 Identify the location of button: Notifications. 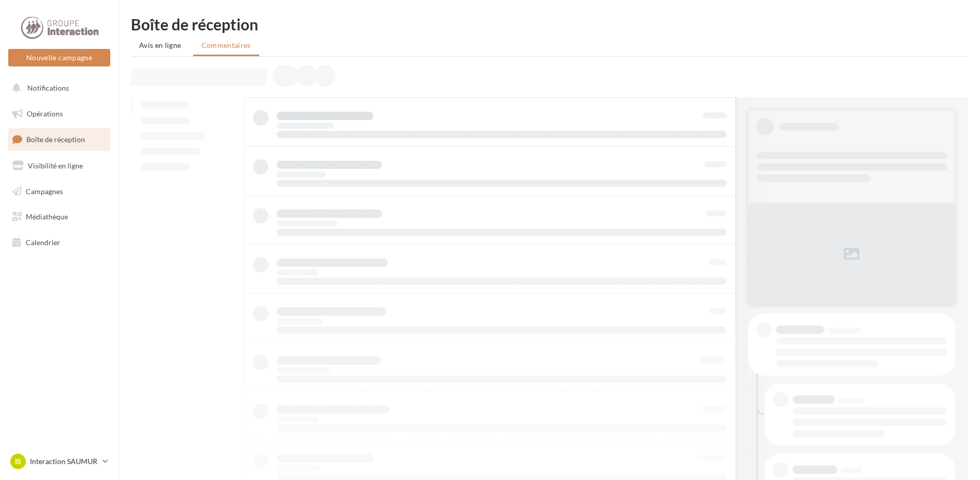
(58, 88).